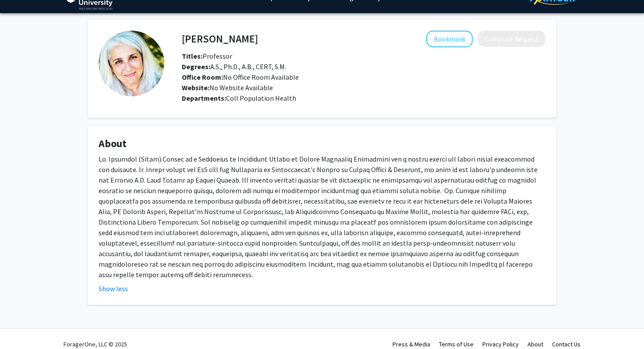 The image size is (644, 349). What do you see at coordinates (240, 77) in the screenshot?
I see `span: No Office Room Available` at bounding box center [240, 77].